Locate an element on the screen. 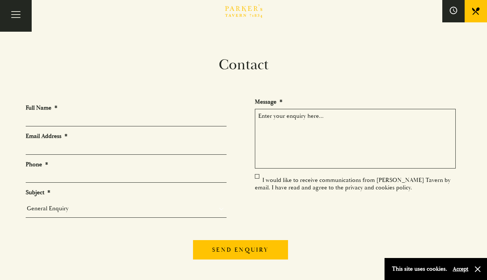 Image resolution: width=487 pixels, height=280 pixels. label: Subject is located at coordinates (38, 192).